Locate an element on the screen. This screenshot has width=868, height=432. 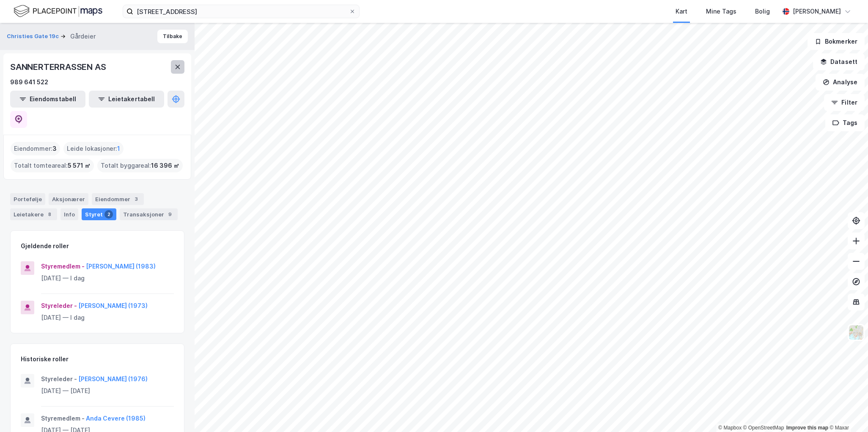
button: Christies Gate 19c is located at coordinates (33, 37).